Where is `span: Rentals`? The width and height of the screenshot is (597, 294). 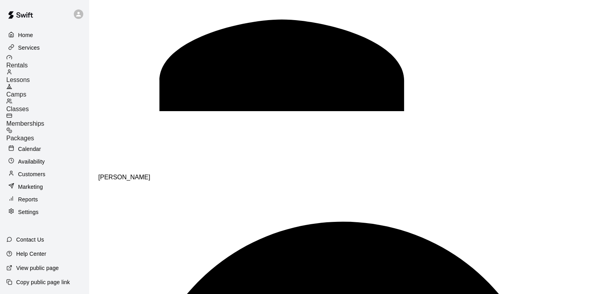
span: Rentals is located at coordinates (17, 65).